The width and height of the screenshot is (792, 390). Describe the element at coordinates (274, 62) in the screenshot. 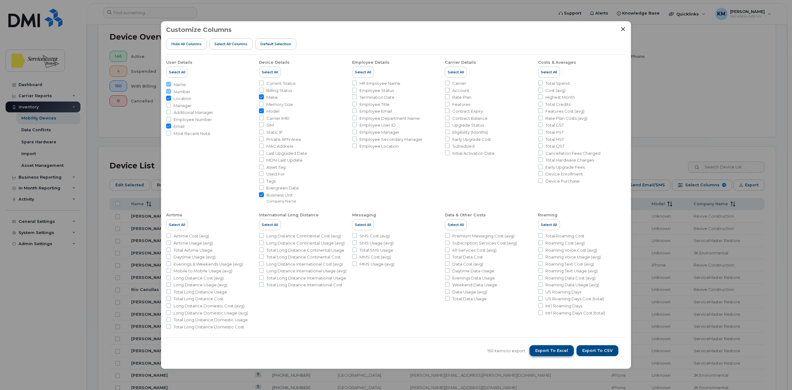

I see `div: Device Details` at that location.